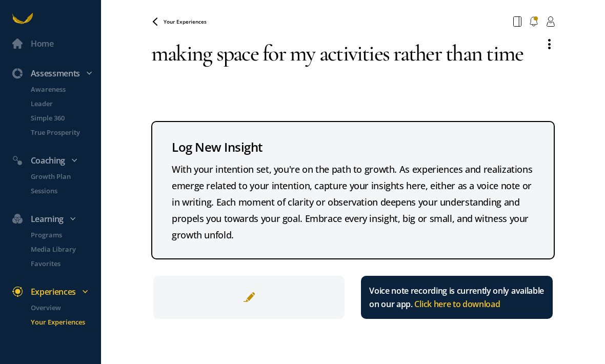  Describe the element at coordinates (59, 177) in the screenshot. I see `a: Growth Plan` at that location.